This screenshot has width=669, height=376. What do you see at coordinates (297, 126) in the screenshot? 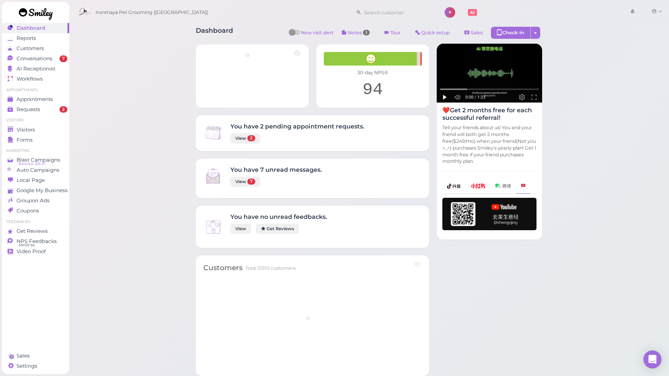
I see `h4: You have 2 pending appointment requests.` at bounding box center [297, 126].